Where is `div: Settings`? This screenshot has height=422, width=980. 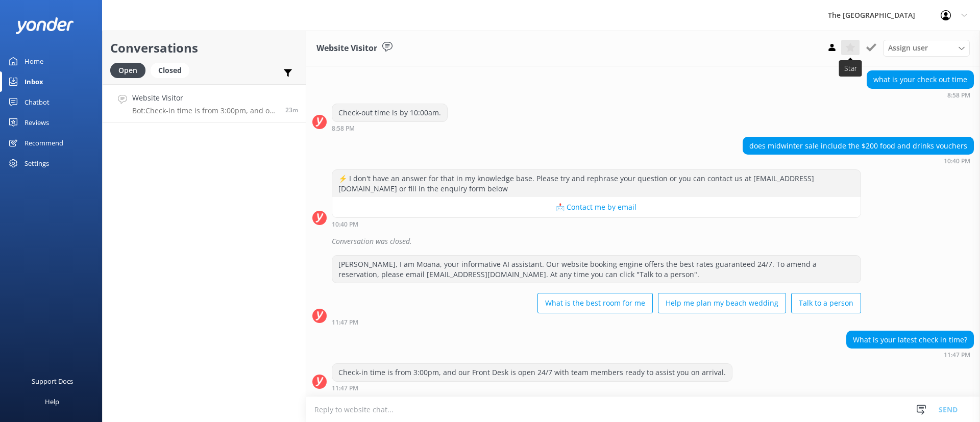
div: Settings is located at coordinates (37, 163).